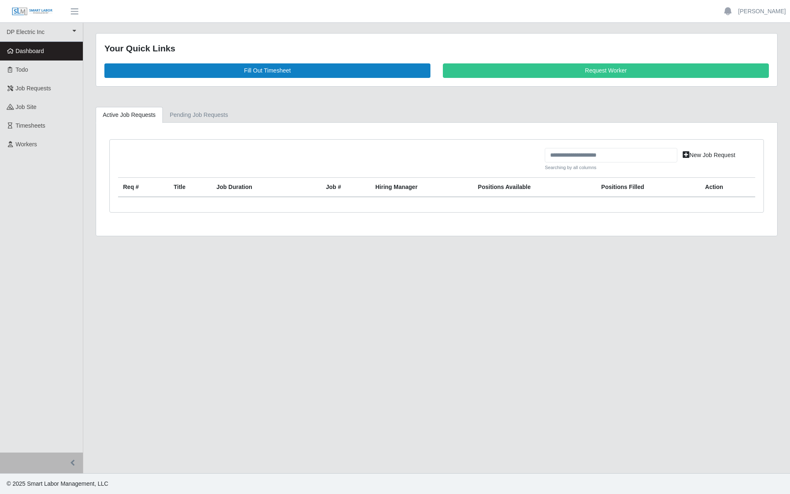 The width and height of the screenshot is (790, 494). Describe the element at coordinates (648, 187) in the screenshot. I see `th: Positions Filled` at that location.